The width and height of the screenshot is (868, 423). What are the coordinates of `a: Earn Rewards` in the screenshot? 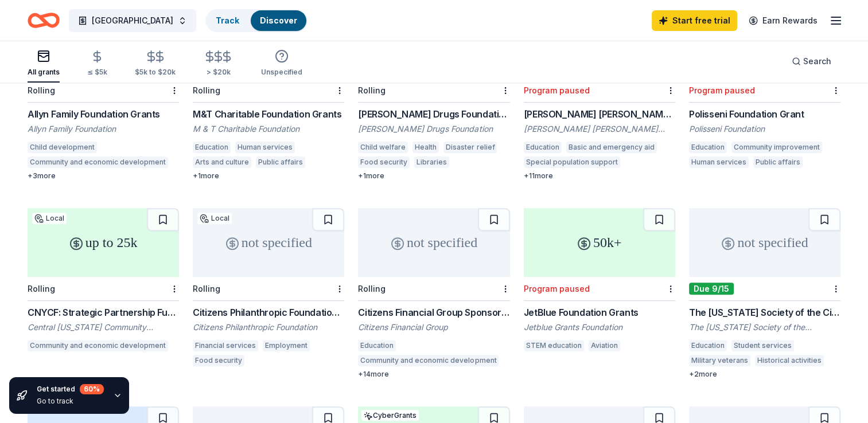 It's located at (783, 21).